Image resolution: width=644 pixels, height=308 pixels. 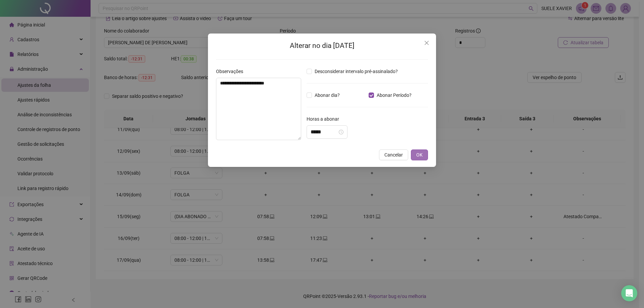 What do you see at coordinates (394, 155) in the screenshot?
I see `button: Cancelar` at bounding box center [394, 155].